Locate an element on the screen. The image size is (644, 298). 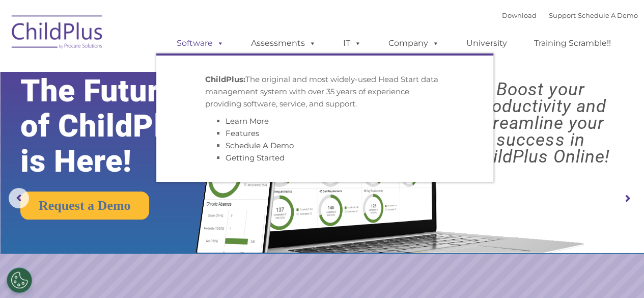
a: Training Scramble!! is located at coordinates (572, 43).